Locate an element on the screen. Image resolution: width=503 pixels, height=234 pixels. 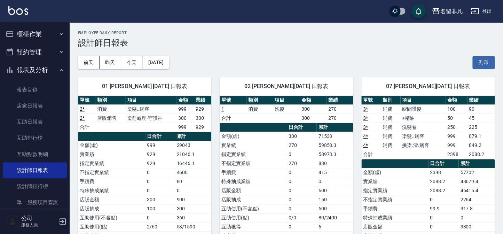
td: 挑染.漂.網客 is located at coordinates (423, 145).